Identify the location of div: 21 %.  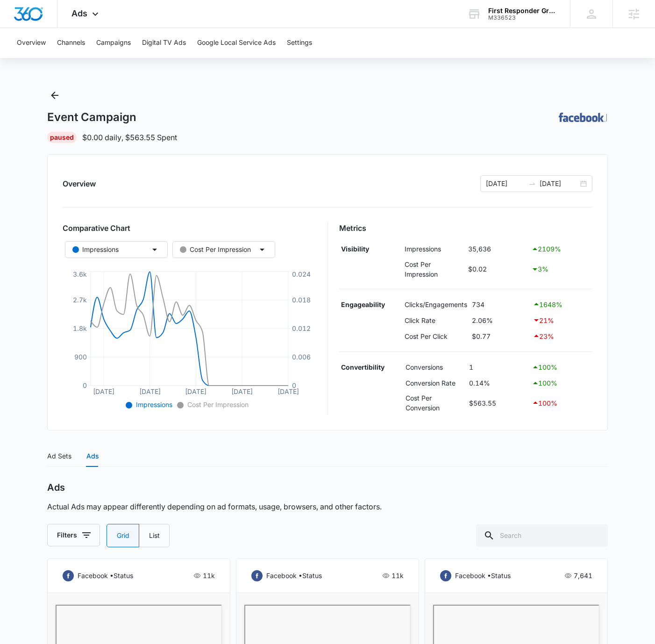
(561, 320).